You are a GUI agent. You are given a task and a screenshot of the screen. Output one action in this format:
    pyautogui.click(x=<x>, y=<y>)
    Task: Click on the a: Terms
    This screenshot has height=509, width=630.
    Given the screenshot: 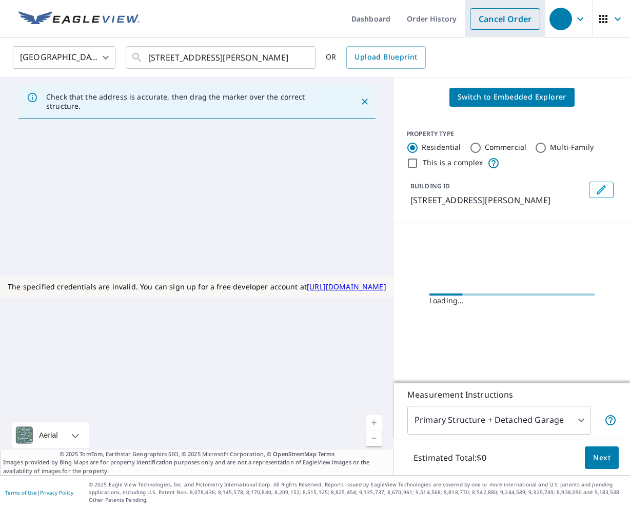 What is the action you would take?
    pyautogui.click(x=326, y=454)
    